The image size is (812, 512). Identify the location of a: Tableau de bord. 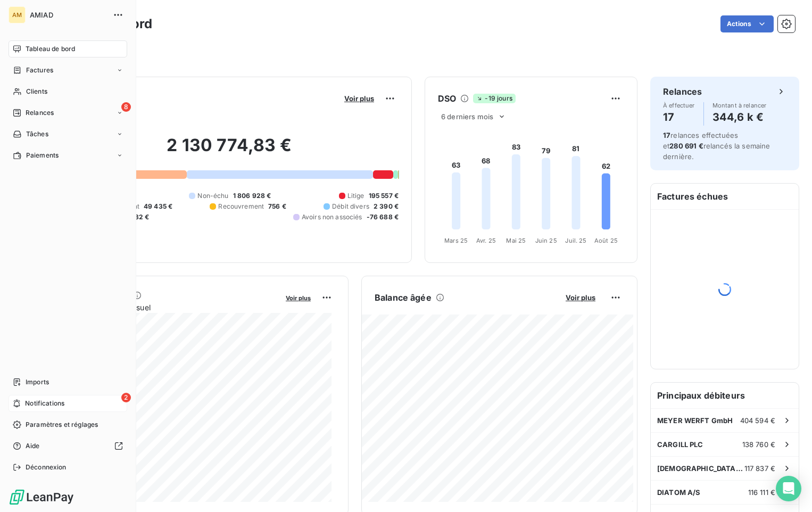
(67, 49).